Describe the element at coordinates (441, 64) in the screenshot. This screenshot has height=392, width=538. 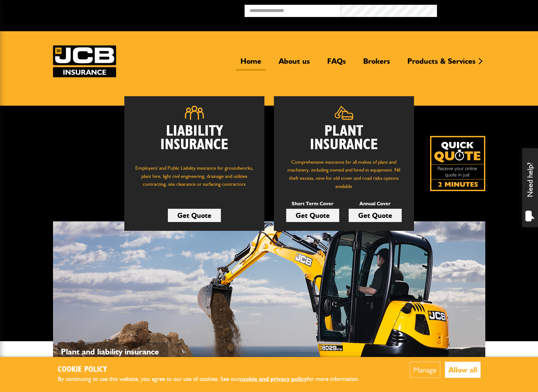
I see `a: Products & Services` at that location.